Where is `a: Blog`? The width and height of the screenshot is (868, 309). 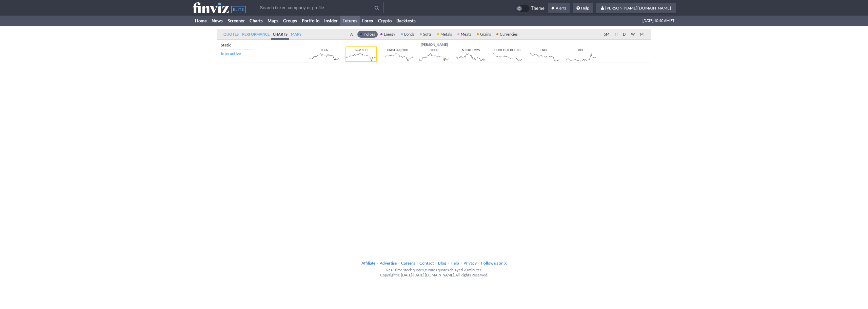 a: Blog is located at coordinates (442, 262).